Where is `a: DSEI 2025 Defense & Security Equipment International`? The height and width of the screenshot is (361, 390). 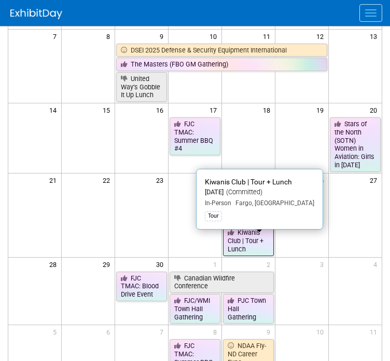
a: DSEI 2025 Defense & Security Equipment International is located at coordinates (221, 50).